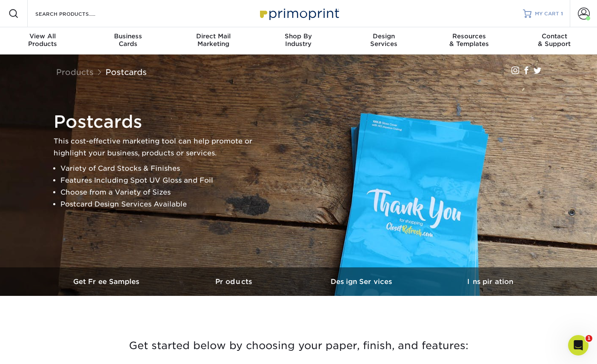 This screenshot has height=364, width=597. What do you see at coordinates (469, 36) in the screenshot?
I see `span: Resources` at bounding box center [469, 36].